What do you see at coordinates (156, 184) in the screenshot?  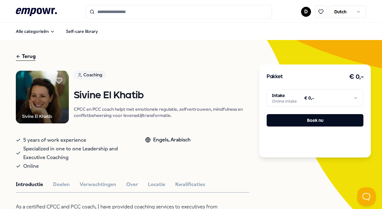 I see `button: Locatie` at bounding box center [156, 184].